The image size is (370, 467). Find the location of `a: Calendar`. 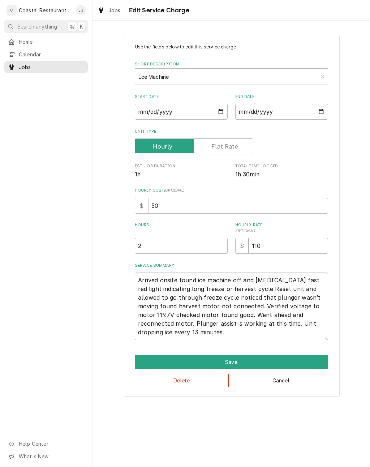

a: Calendar is located at coordinates (46, 54).